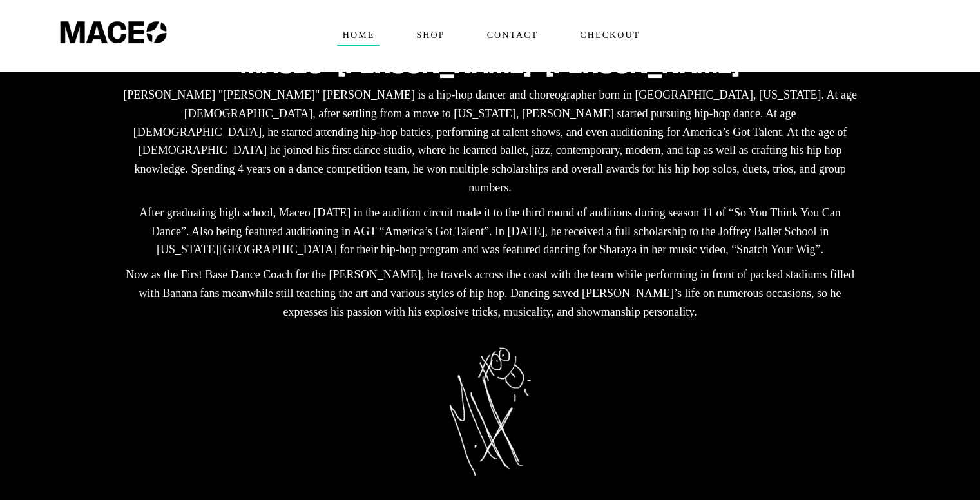 The height and width of the screenshot is (500, 980). I want to click on span: Shop, so click(430, 36).